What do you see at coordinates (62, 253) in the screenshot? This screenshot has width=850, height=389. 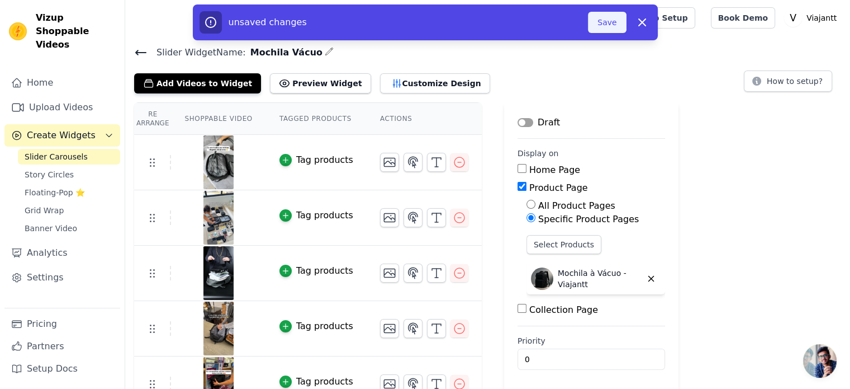 I see `a: Analytics` at bounding box center [62, 253].